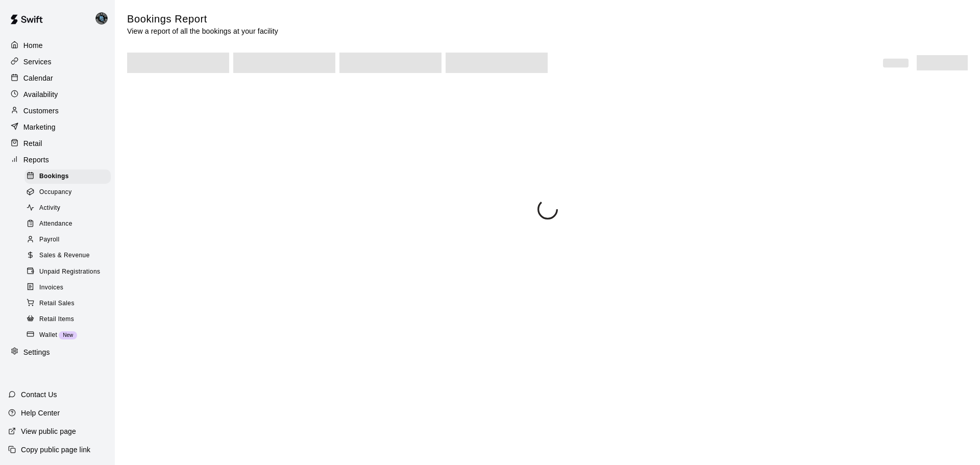 Image resolution: width=980 pixels, height=465 pixels. Describe the element at coordinates (41, 413) in the screenshot. I see `p: Help Center` at that location.